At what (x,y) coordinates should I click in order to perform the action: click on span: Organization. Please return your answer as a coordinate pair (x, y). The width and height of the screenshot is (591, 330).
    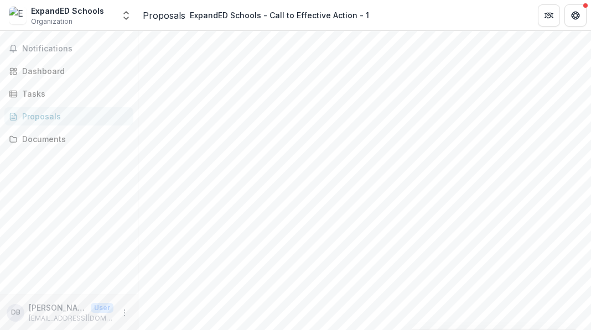
    Looking at the image, I should click on (51, 22).